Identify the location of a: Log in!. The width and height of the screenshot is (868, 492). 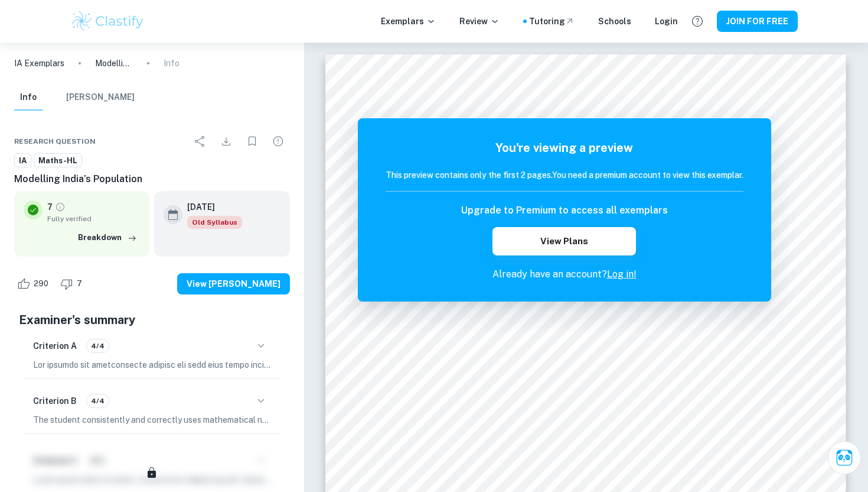
(622, 274).